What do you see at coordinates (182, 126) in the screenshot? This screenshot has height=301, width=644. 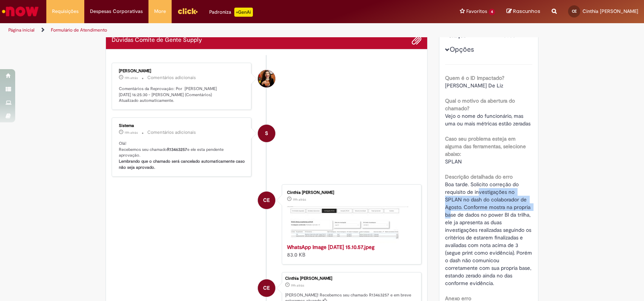 I see `div: Sistema` at bounding box center [182, 126].